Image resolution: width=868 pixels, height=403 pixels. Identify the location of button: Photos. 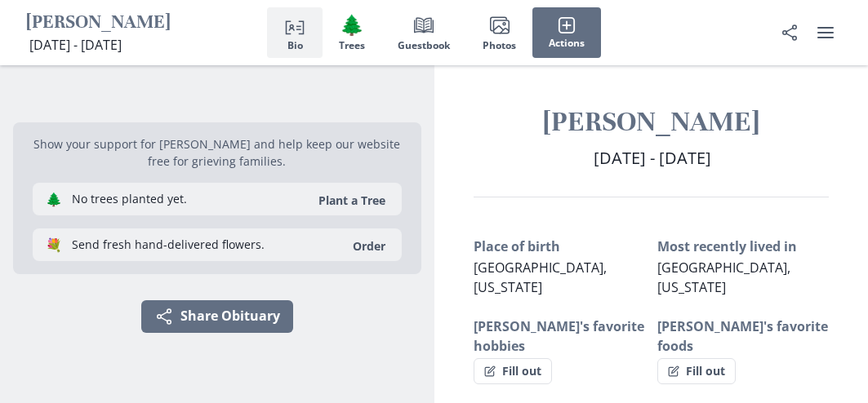
(499, 33).